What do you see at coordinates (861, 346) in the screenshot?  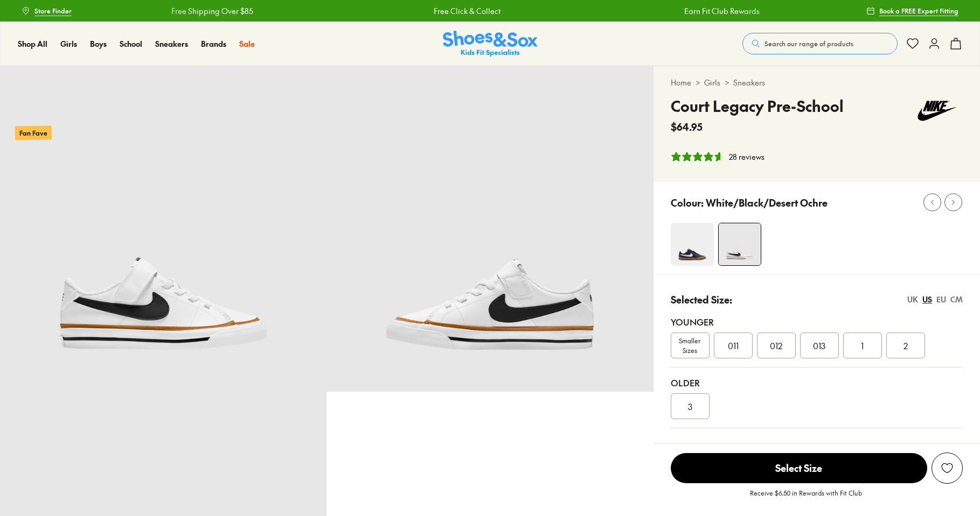 I see `span: 1` at bounding box center [861, 346].